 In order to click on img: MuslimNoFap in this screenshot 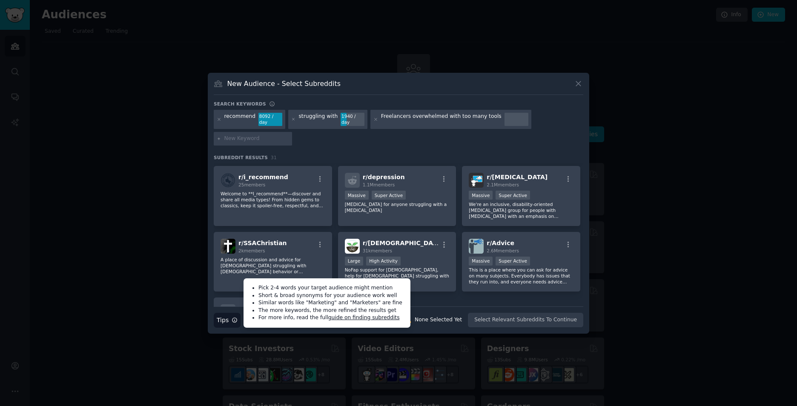, I will do `click(352, 246)`.